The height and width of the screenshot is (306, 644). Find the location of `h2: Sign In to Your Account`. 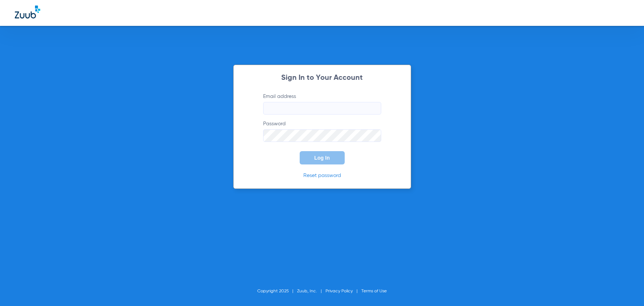

h2: Sign In to Your Account is located at coordinates (322, 78).